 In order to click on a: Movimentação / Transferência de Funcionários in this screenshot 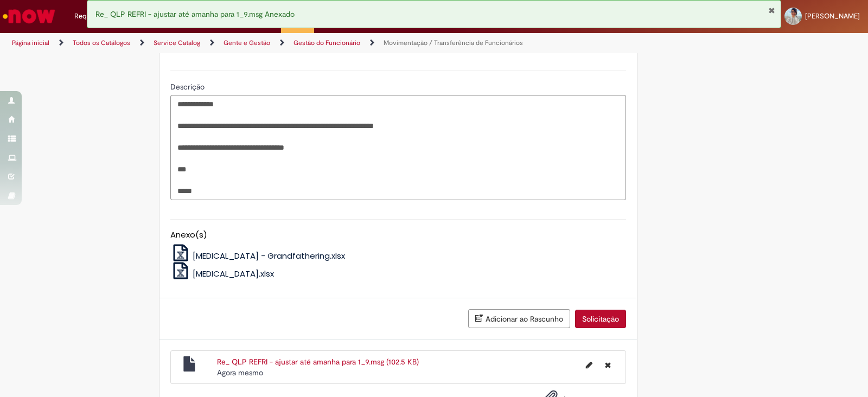, I will do `click(453, 43)`.